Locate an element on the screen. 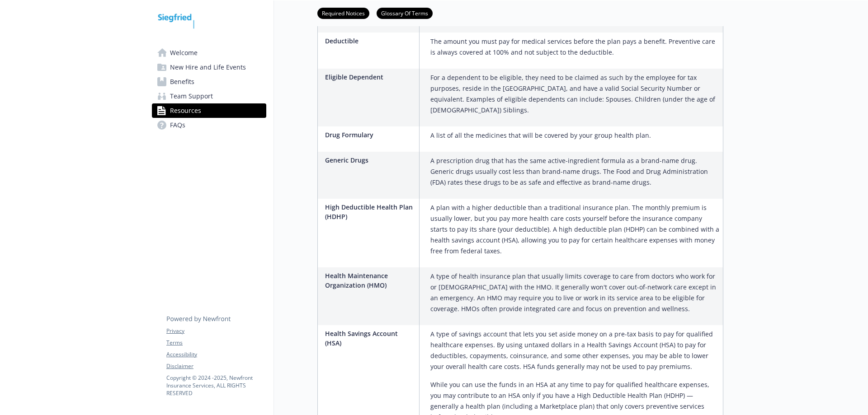  span: Benefits is located at coordinates (182, 82).